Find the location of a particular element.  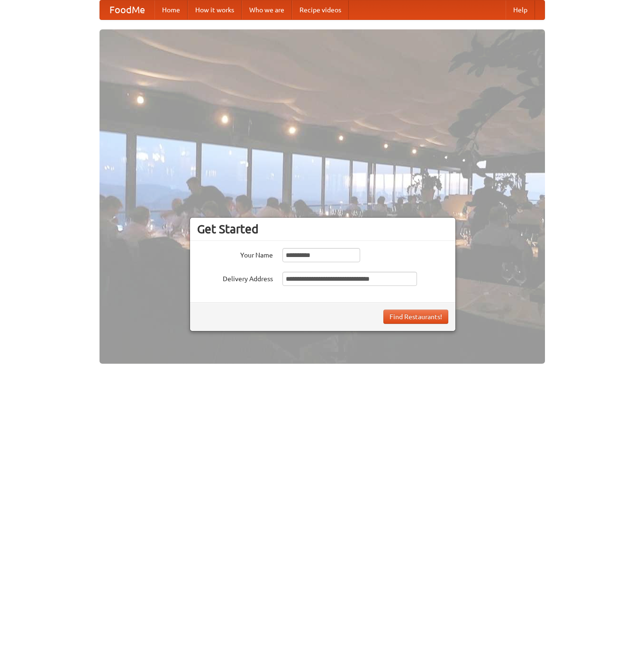

label: Delivery Address is located at coordinates (235, 278).